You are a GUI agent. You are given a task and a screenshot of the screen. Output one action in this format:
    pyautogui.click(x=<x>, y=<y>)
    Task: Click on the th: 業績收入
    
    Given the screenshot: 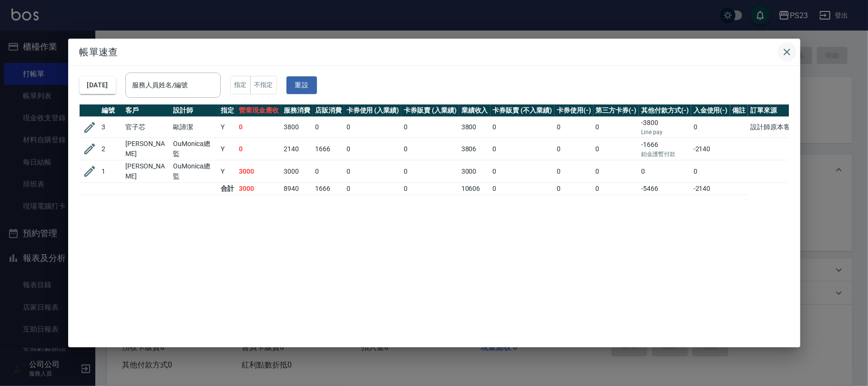 What is the action you would take?
    pyautogui.click(x=474, y=111)
    